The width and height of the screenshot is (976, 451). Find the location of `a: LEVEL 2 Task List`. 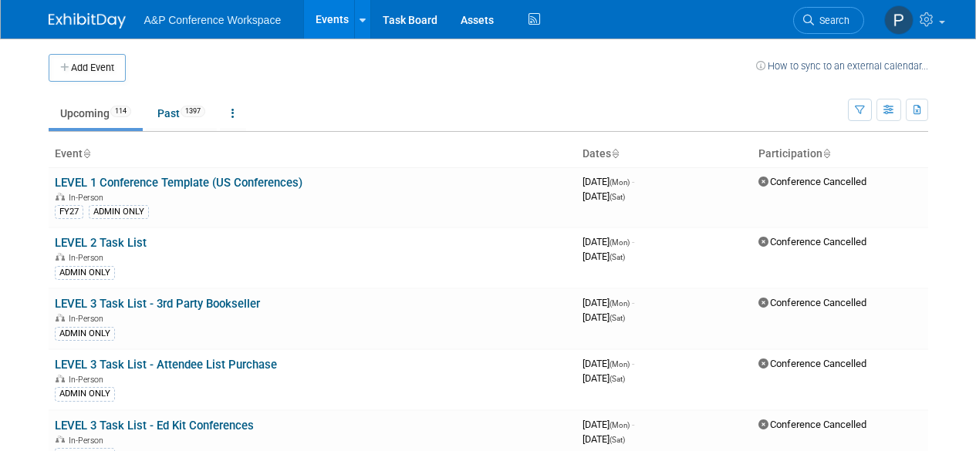

a: LEVEL 2 Task List is located at coordinates (100, 243).